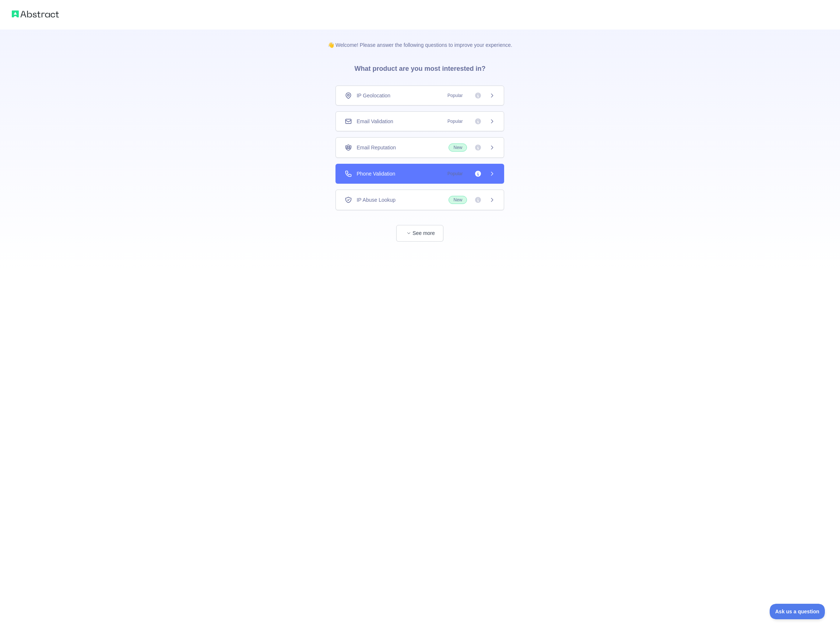 Image resolution: width=840 pixels, height=634 pixels. What do you see at coordinates (35, 14) in the screenshot?
I see `img: Abstract logo` at bounding box center [35, 14].